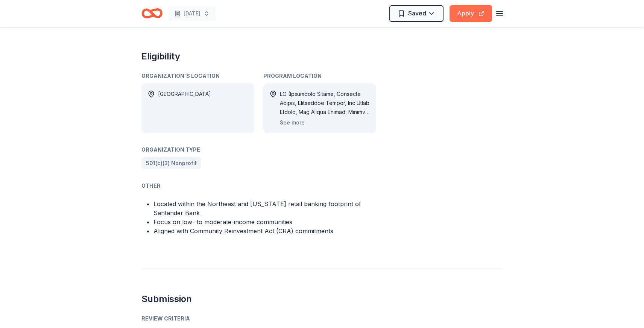 This screenshot has width=644, height=328. Describe the element at coordinates (171, 164) in the screenshot. I see `span: 501(c)(3) Nonprofit` at that location.